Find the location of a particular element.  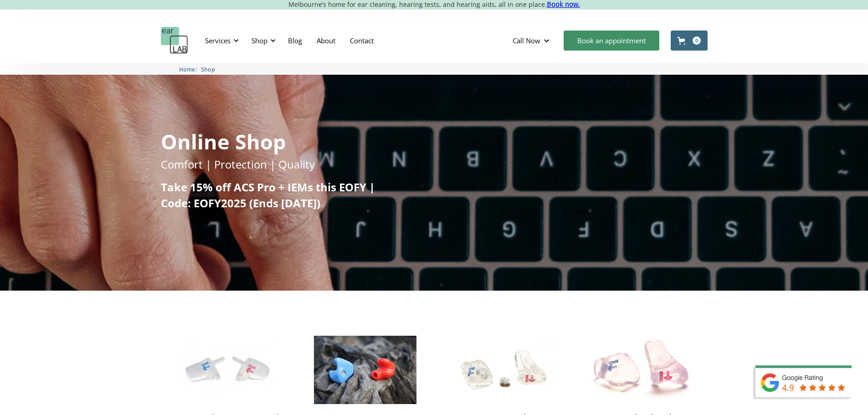

a: Blog is located at coordinates (295, 41).